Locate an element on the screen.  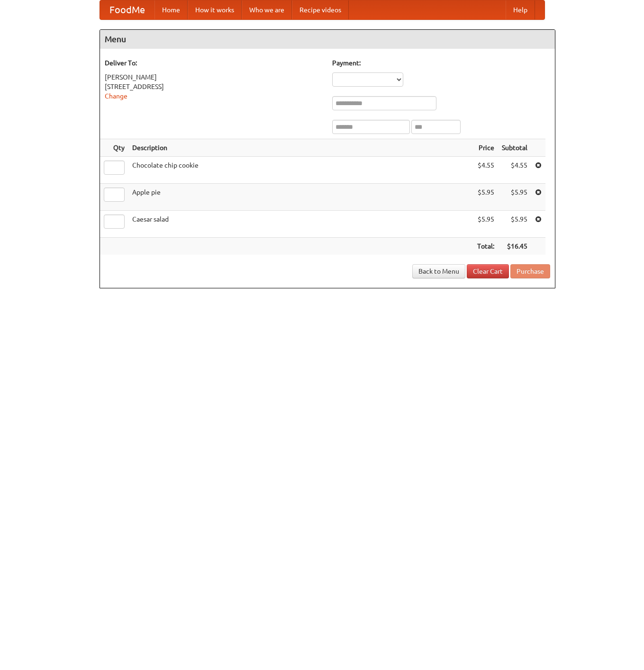
a: Help is located at coordinates (520, 10).